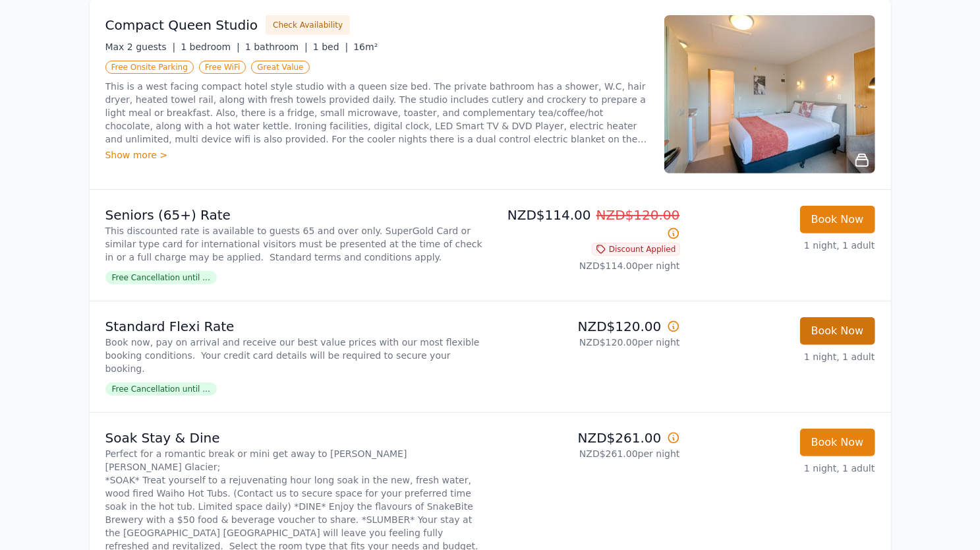 Image resolution: width=980 pixels, height=550 pixels. I want to click on p: NZD$120.00, so click(588, 326).